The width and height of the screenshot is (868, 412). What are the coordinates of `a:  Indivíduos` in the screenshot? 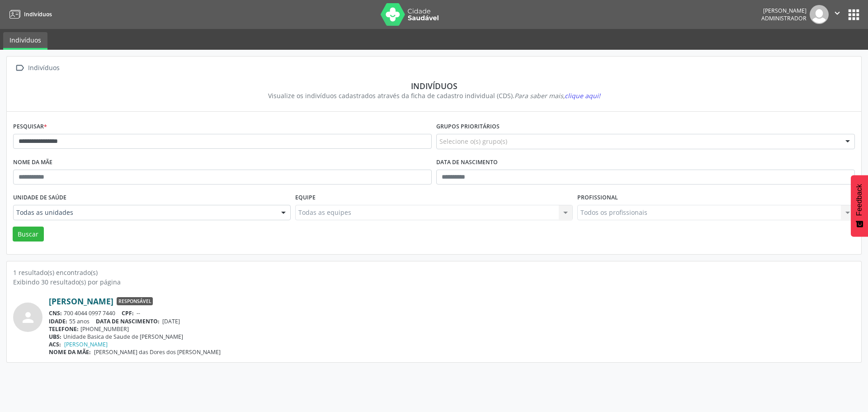 It's located at (37, 68).